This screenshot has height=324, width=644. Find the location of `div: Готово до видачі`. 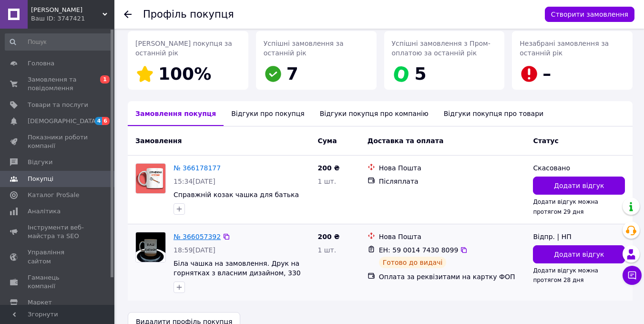

div: Готово до видачі is located at coordinates (413, 262).